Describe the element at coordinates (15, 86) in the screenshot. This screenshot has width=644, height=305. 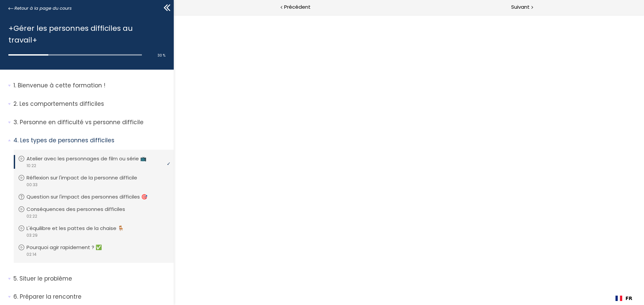
I see `span: 1.` at that location.